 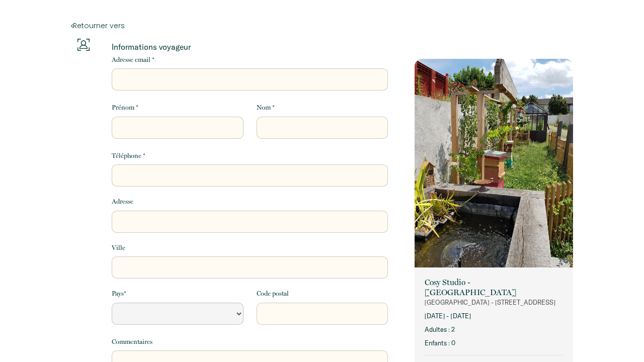 I want to click on label: Ville, so click(x=118, y=248).